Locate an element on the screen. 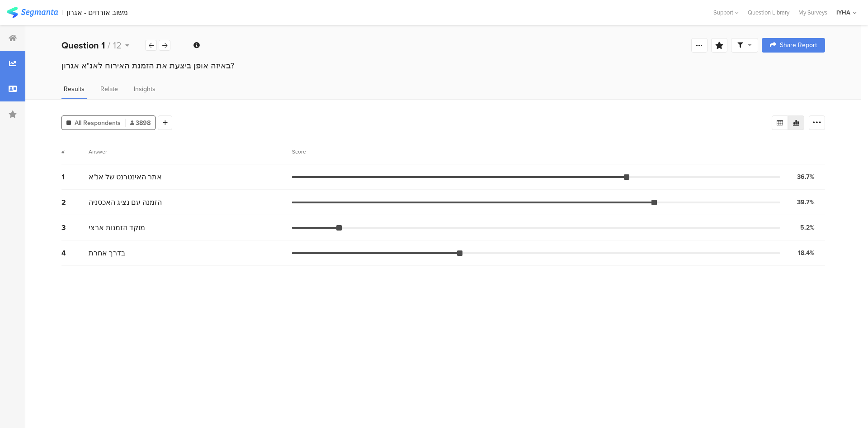 The image size is (868, 428). a: My Surveys is located at coordinates (813, 12).